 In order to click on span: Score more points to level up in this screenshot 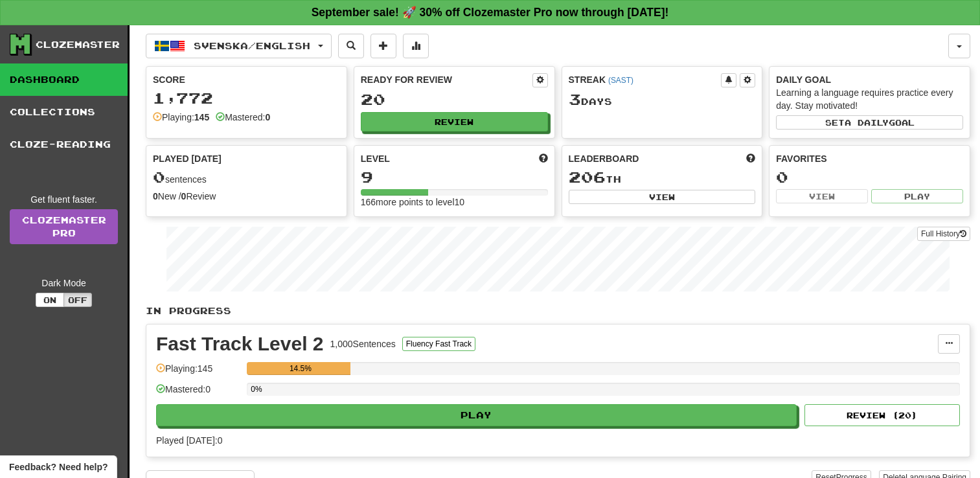, I will do `click(543, 159)`.